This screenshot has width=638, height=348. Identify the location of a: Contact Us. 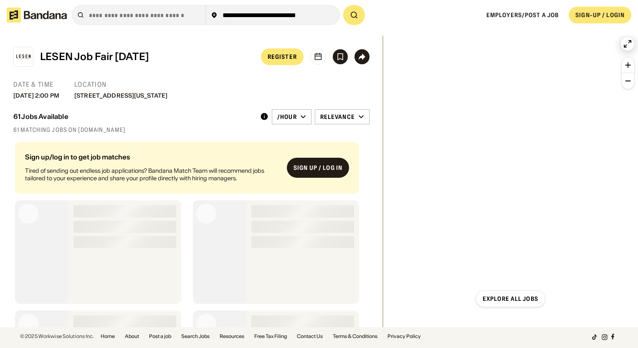
(310, 337).